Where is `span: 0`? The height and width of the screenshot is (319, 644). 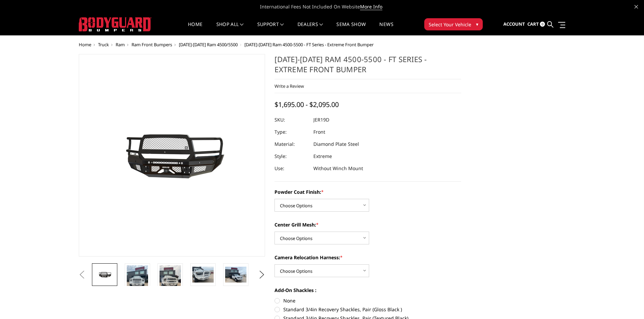
span: 0 is located at coordinates (542, 24).